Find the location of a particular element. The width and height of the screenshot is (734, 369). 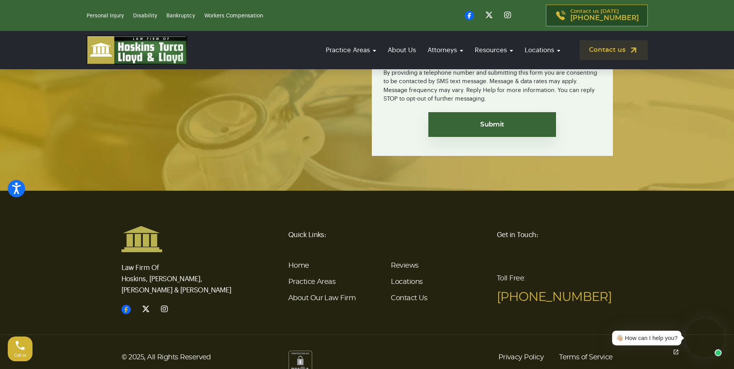

a: Terms of Service is located at coordinates (586, 358).